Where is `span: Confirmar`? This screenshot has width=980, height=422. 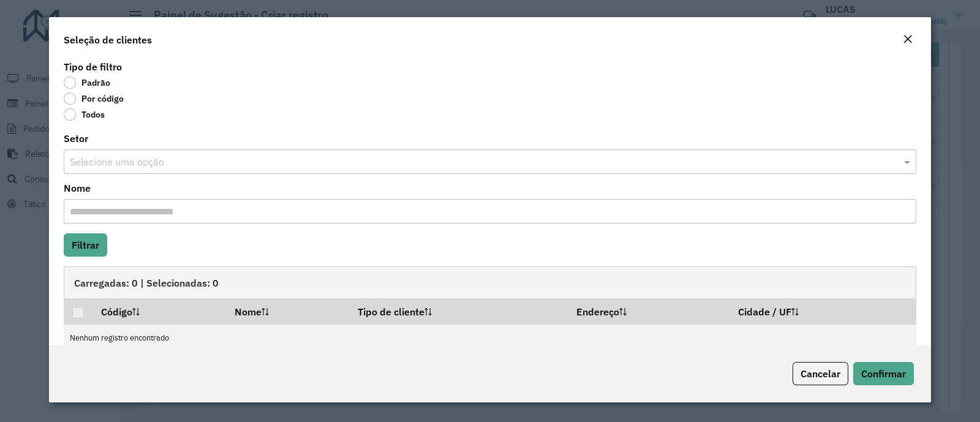
span: Confirmar is located at coordinates (883, 374).